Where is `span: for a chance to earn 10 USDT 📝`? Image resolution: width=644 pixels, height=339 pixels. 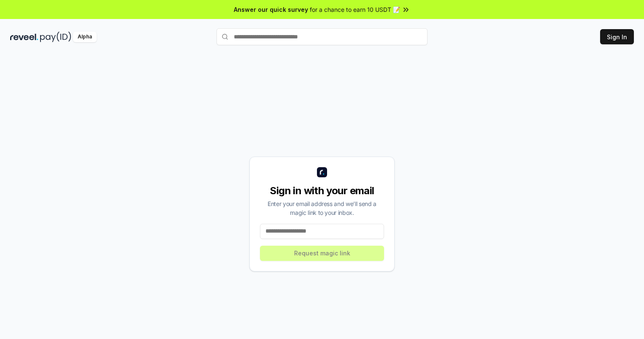 span: for a chance to earn 10 USDT 📝 is located at coordinates (355, 9).